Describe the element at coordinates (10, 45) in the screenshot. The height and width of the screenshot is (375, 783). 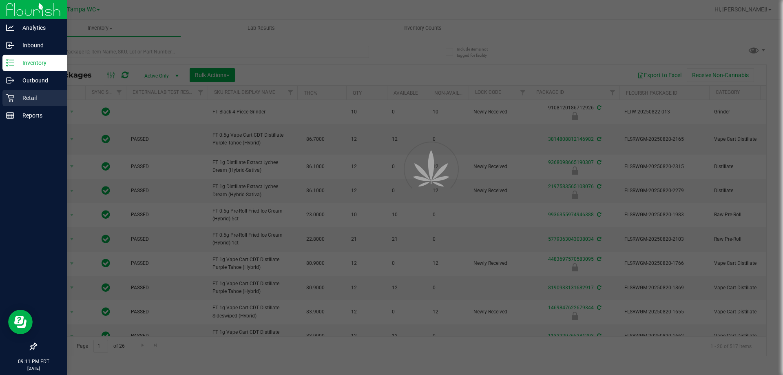
I see `inline-svg: Inbound` at that location.